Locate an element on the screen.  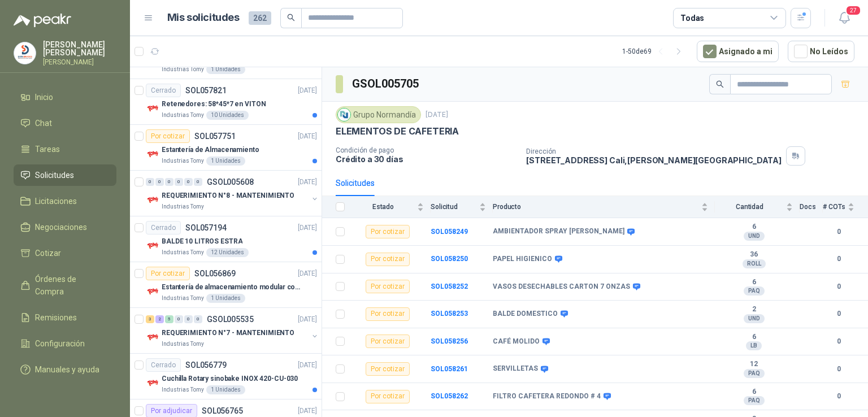
span: Manuales y ayuda is located at coordinates (67, 370).